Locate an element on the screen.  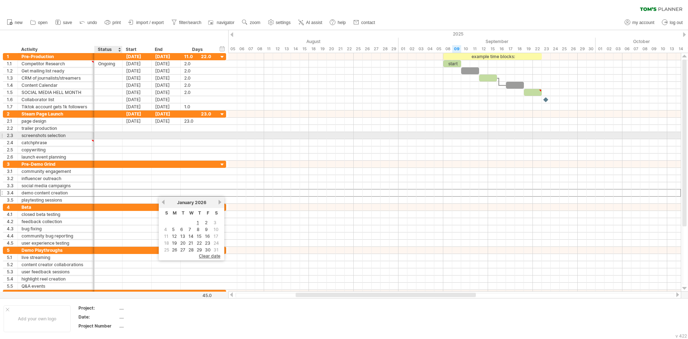
div: demo content creation is located at coordinates (56, 192).